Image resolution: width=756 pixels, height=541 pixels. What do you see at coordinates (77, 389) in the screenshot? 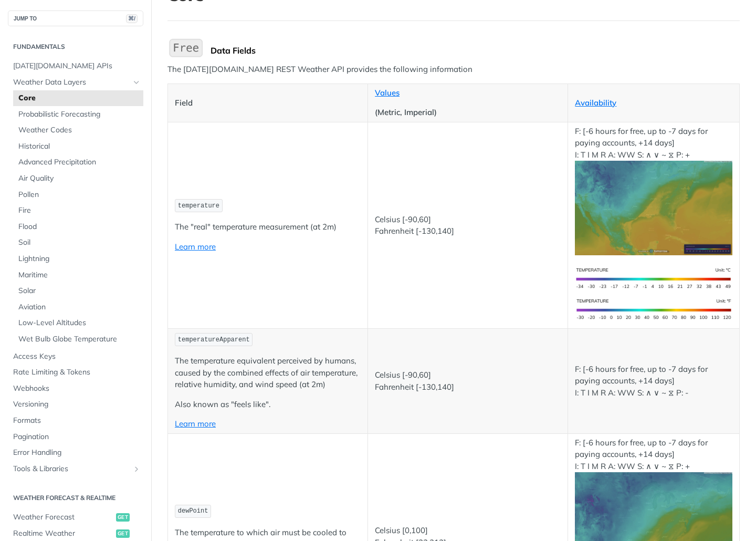
I see `span: Webhooks` at bounding box center [77, 389].